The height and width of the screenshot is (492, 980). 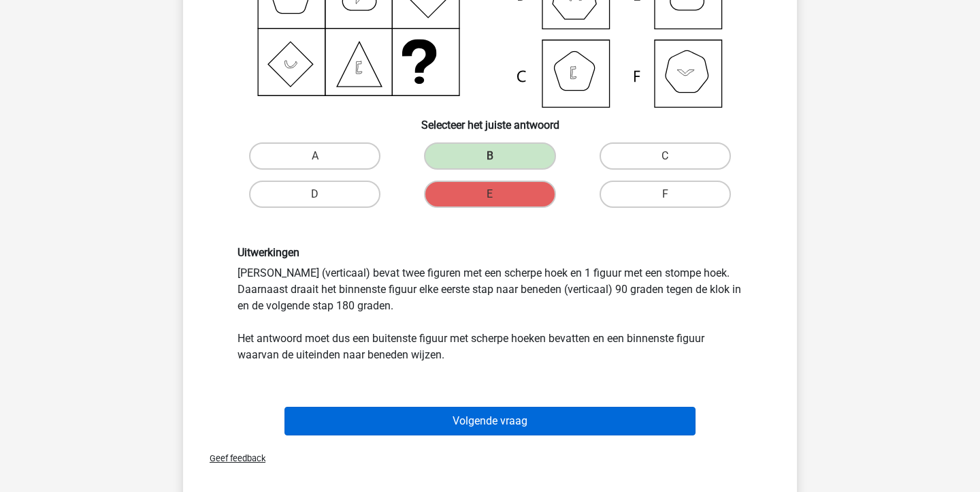 What do you see at coordinates (490, 421) in the screenshot?
I see `button: Volgende vraag` at bounding box center [490, 421].